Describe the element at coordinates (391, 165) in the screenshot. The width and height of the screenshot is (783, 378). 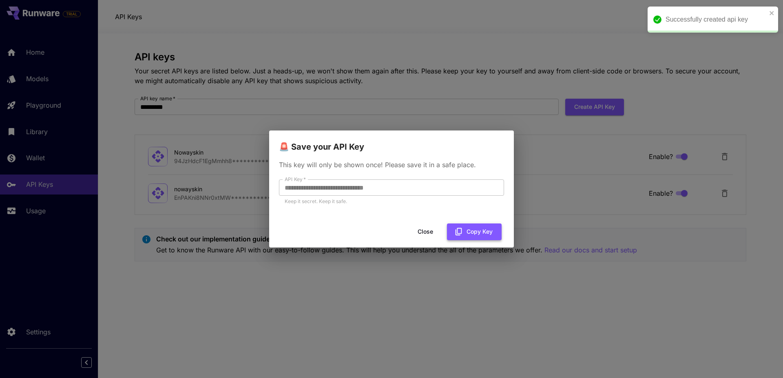
I see `p: This key will only be shown once! Please save it in a safe place.` at that location.